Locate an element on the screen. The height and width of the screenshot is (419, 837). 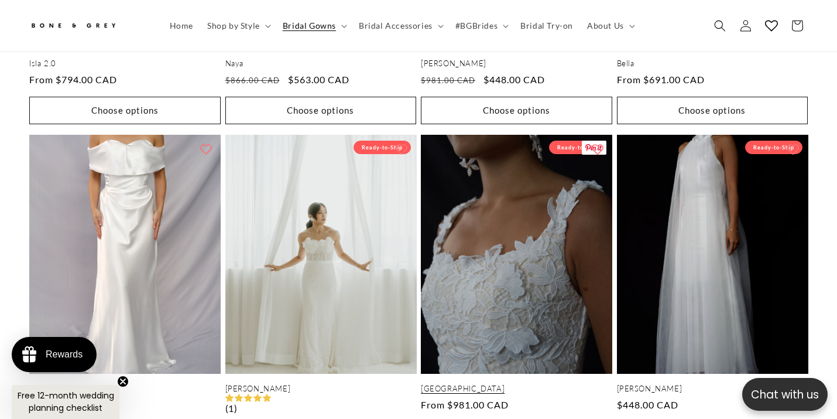
div: Free 12-month wedding planning checklistClose teaser is located at coordinates (66, 402).